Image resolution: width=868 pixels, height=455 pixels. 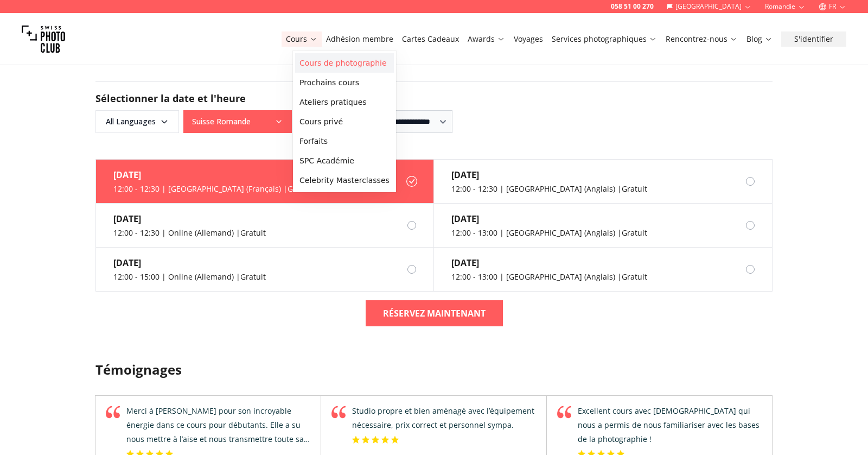 What do you see at coordinates (605, 39) in the screenshot?
I see `a: Services photographiques` at bounding box center [605, 39].